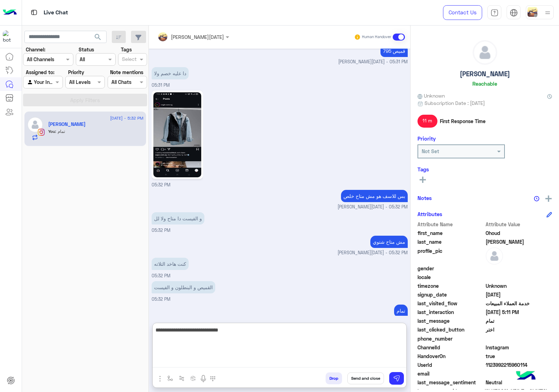 The image size is (559, 392). What do you see at coordinates (537, 198) in the screenshot?
I see `img: notes` at bounding box center [537, 198].